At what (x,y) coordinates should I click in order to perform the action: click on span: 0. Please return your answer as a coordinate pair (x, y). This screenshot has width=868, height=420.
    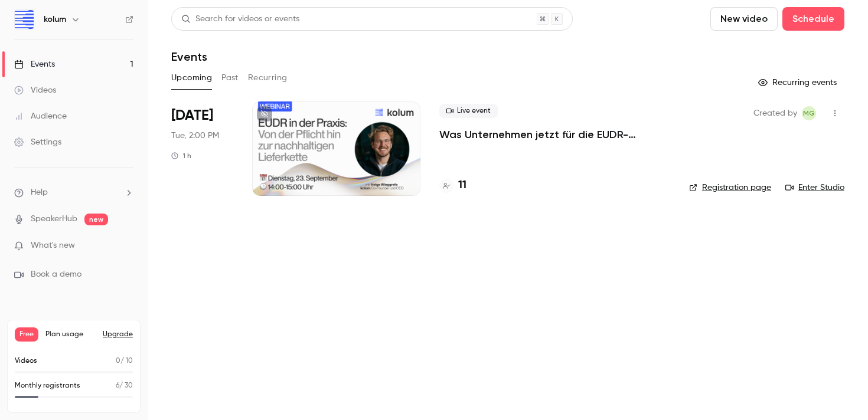
    Looking at the image, I should click on (118, 362).